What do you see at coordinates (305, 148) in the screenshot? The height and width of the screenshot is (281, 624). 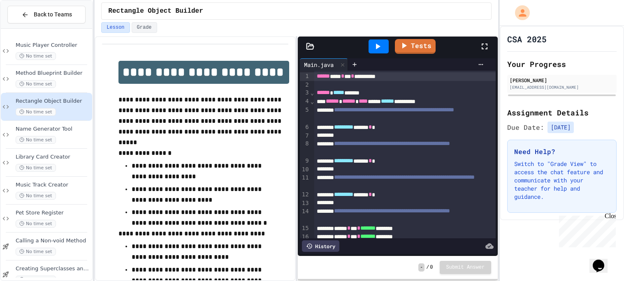 I see `div: 8` at bounding box center [305, 148].